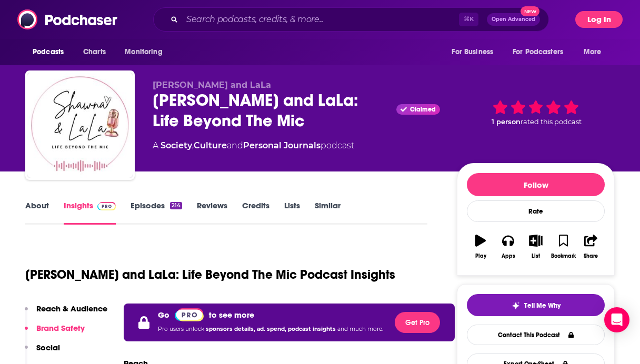 Image resolution: width=640 pixels, height=364 pixels. I want to click on button: Apps, so click(508, 247).